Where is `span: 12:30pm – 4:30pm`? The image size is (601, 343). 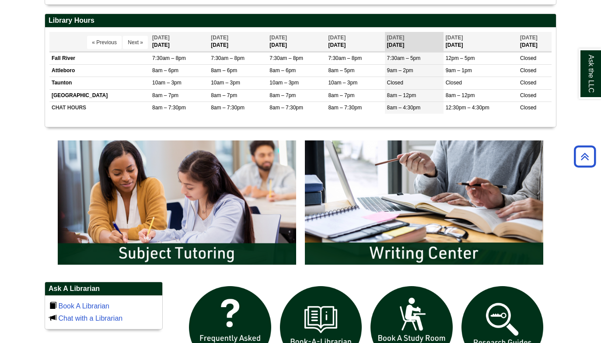
span: 12:30pm – 4:30pm is located at coordinates (467, 108).